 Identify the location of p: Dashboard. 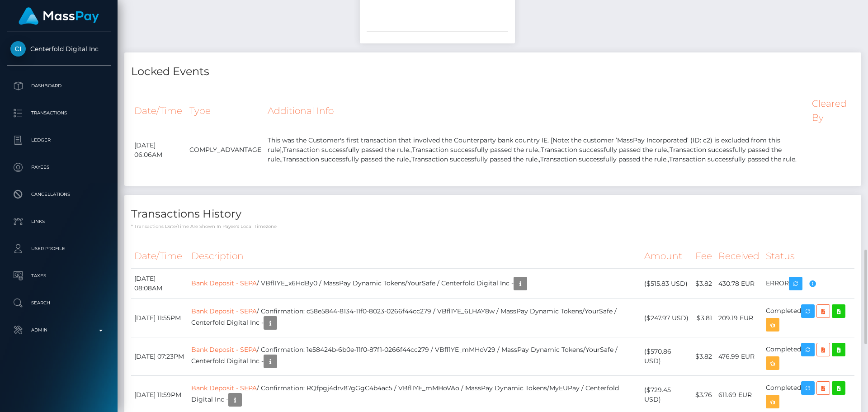
(59, 86).